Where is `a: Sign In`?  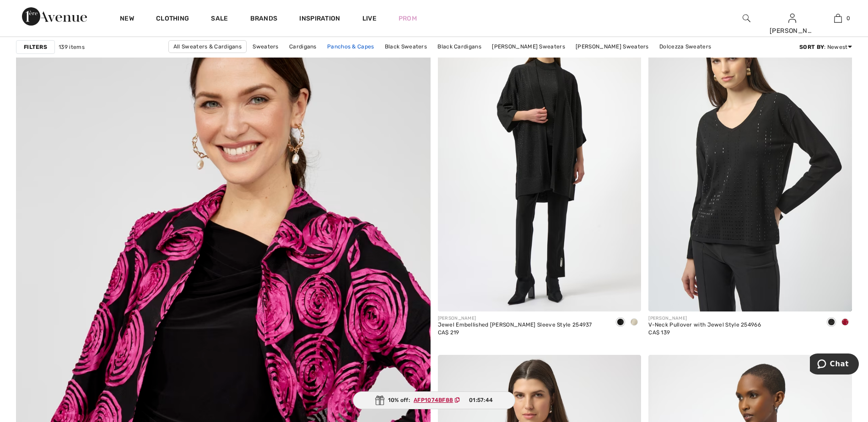 a: Sign In is located at coordinates (792, 18).